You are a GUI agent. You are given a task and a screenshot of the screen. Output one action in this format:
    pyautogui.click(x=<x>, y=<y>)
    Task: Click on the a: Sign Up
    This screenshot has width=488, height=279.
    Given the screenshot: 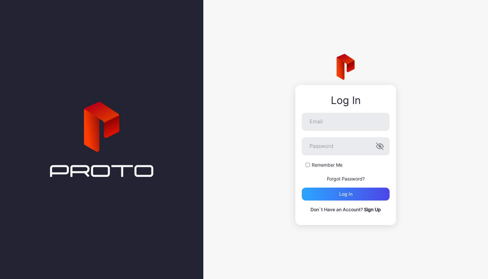 What is the action you would take?
    pyautogui.click(x=372, y=209)
    